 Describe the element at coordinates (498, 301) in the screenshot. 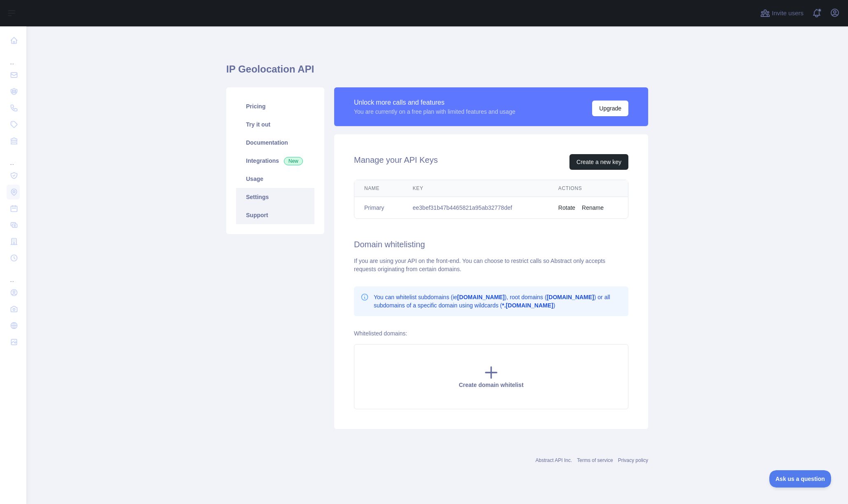

I see `p: You can whitelist subdomains (ie ), root domains ( ) or all subdomains of a specific domain using...` at that location.